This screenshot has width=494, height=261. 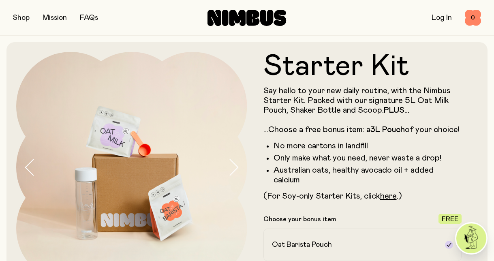 What do you see at coordinates (394, 110) in the screenshot?
I see `strong: PLUS` at bounding box center [394, 110].